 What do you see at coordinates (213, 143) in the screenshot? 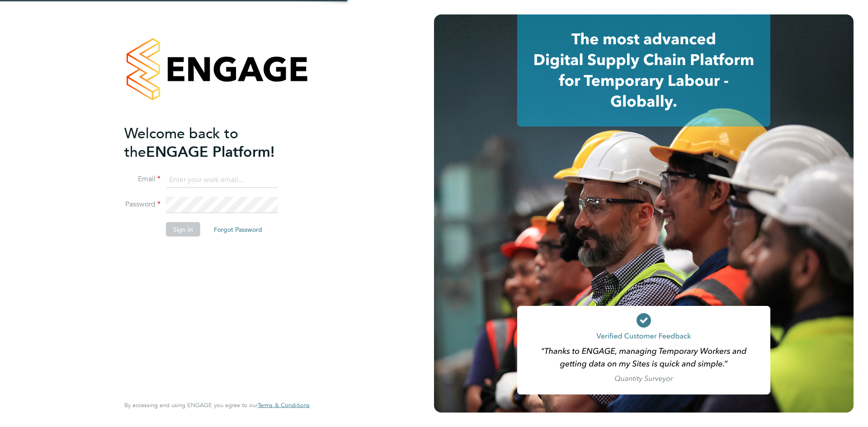
I see `h2: ENGAGE Platform!` at bounding box center [213, 143].